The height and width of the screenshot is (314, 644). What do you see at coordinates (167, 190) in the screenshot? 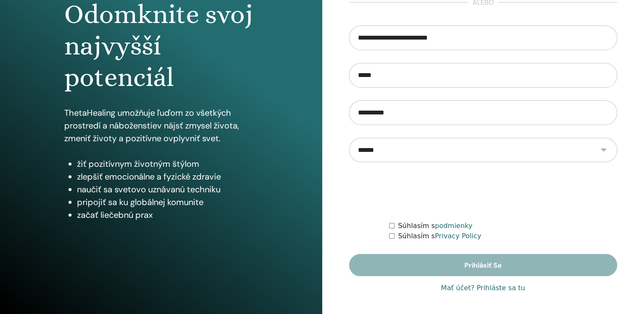
I see `li: naučiť sa svetovo uznávanú techniku` at bounding box center [167, 190].